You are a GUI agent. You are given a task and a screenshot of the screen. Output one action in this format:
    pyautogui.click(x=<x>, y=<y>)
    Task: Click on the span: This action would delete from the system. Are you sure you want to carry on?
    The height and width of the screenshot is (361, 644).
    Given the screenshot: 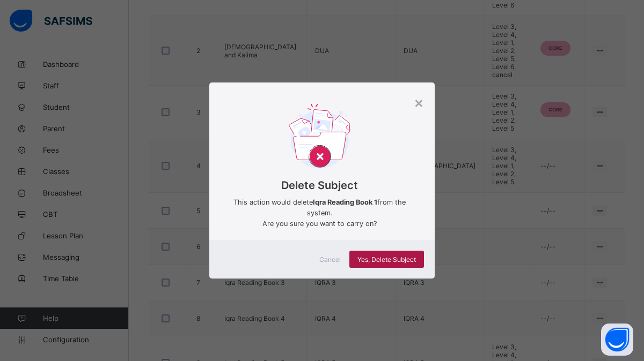 What is the action you would take?
    pyautogui.click(x=319, y=213)
    